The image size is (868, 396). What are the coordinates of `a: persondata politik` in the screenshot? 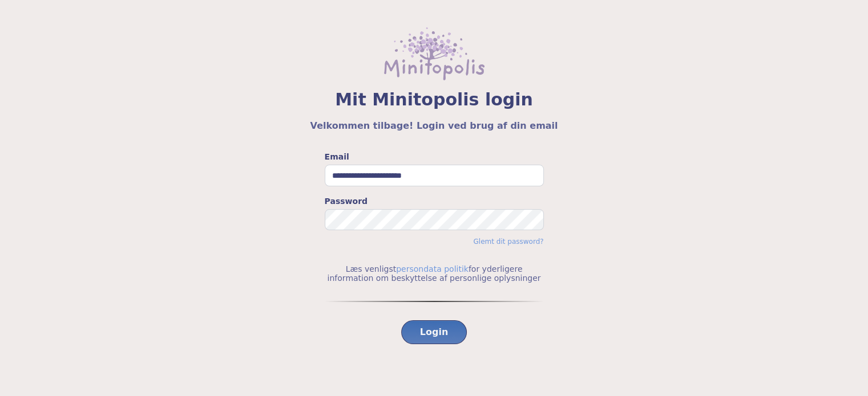 It's located at (432, 269).